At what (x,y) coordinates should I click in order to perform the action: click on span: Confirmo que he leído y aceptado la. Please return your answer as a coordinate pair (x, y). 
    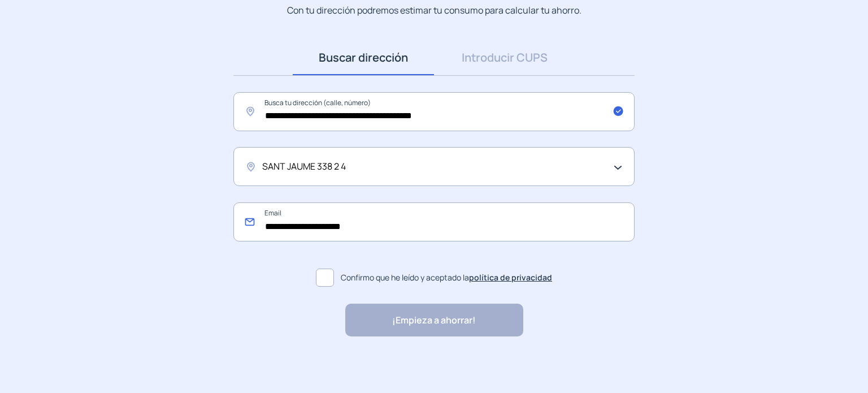
    Looking at the image, I should click on (447, 278).